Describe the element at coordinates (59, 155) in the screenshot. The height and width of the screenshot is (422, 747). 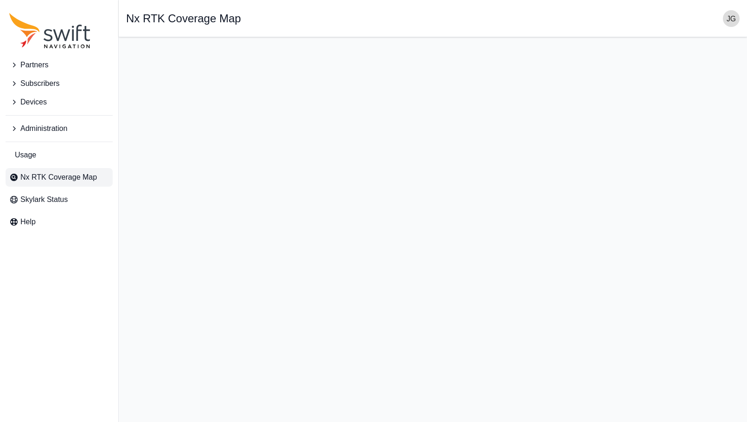
I see `a: Usage` at that location.